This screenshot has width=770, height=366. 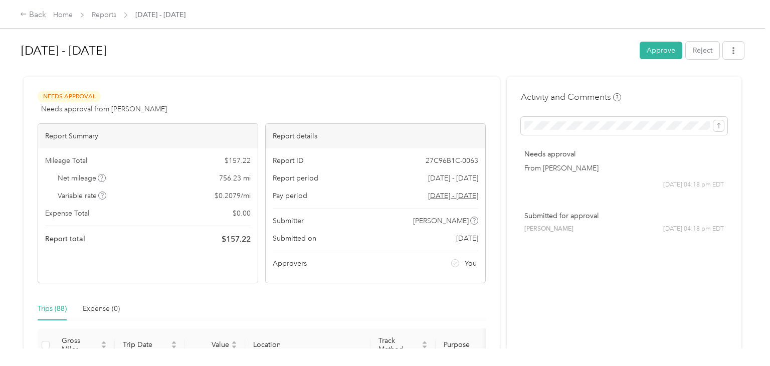 I want to click on div: Report Summary, so click(x=148, y=136).